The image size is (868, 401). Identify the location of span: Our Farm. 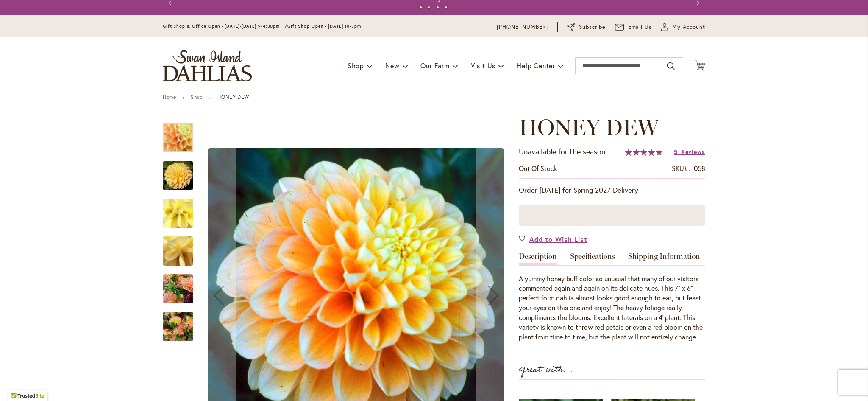
(435, 66).